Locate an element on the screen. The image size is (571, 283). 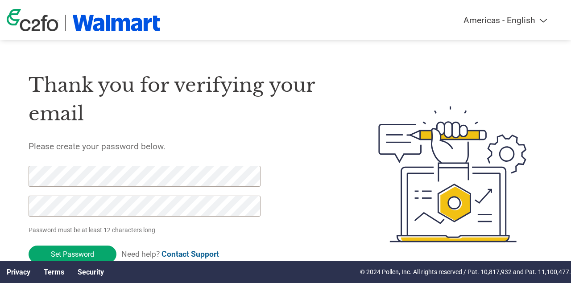
p: © 2024 Pollen, Inc. All rights reserved / Pat. 10,817,932 and Pat. 11,100,477. is located at coordinates (465, 272).